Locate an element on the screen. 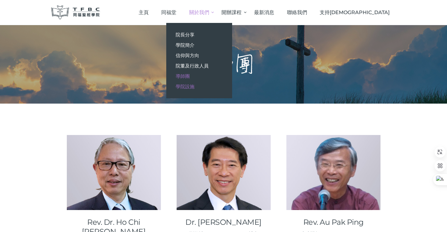 Image resolution: width=447 pixels, height=232 pixels. span: 信仰與方向 is located at coordinates (187, 55).